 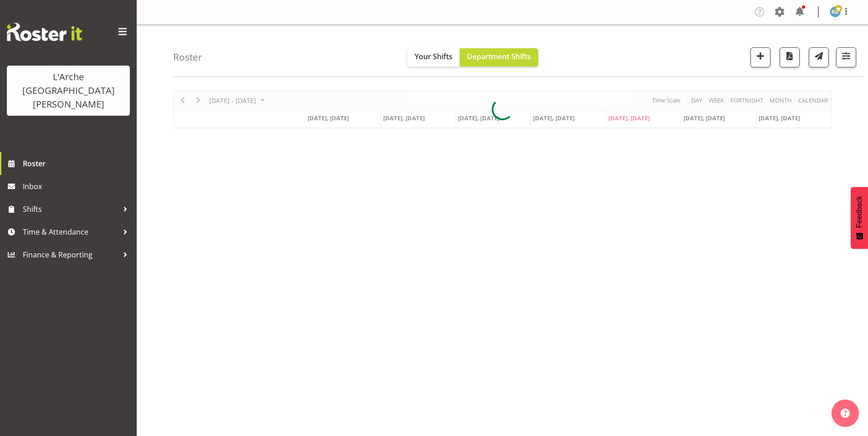 I want to click on img: Rosterit website logo, so click(x=44, y=32).